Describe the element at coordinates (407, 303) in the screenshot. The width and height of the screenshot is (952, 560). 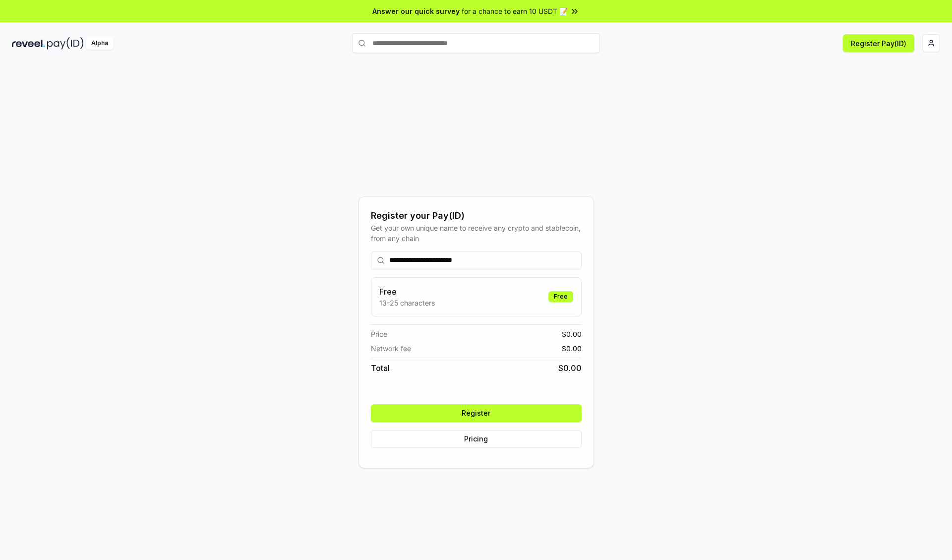
I see `p: 13-25 characters` at that location.